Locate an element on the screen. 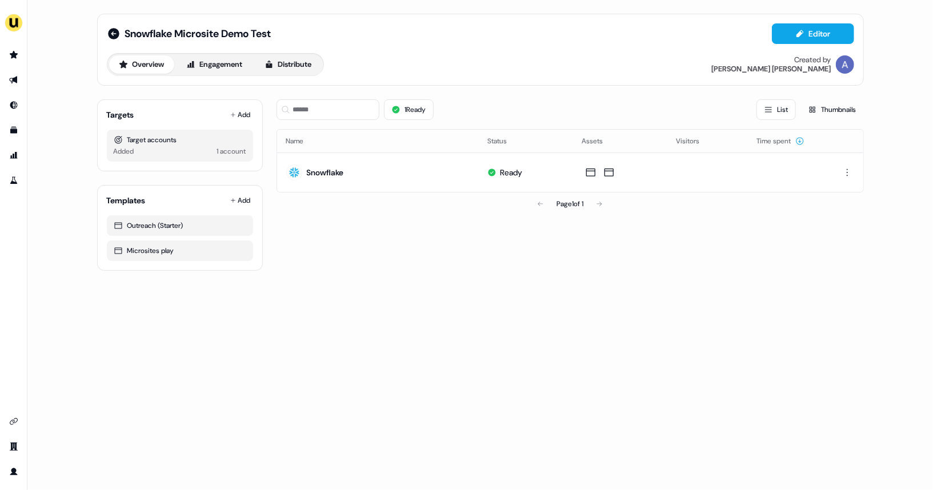 This screenshot has width=933, height=490. button: Distribute is located at coordinates (288, 65).